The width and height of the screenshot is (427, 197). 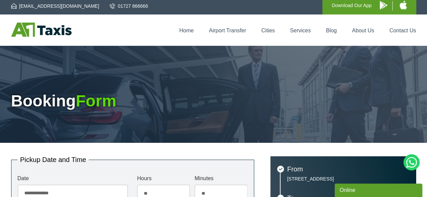 I want to click on a: Home, so click(x=186, y=30).